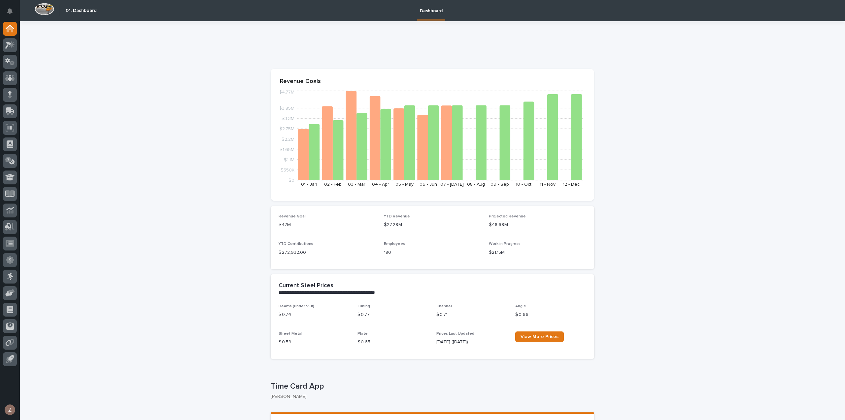 This screenshot has height=420, width=845. Describe the element at coordinates (428, 184) in the screenshot. I see `text: 06 - Jun` at that location.